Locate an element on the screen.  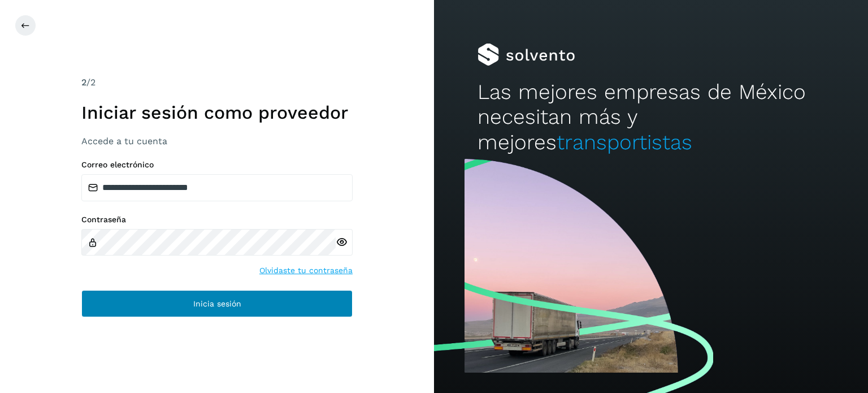
span: Inicia sesión is located at coordinates (217, 304).